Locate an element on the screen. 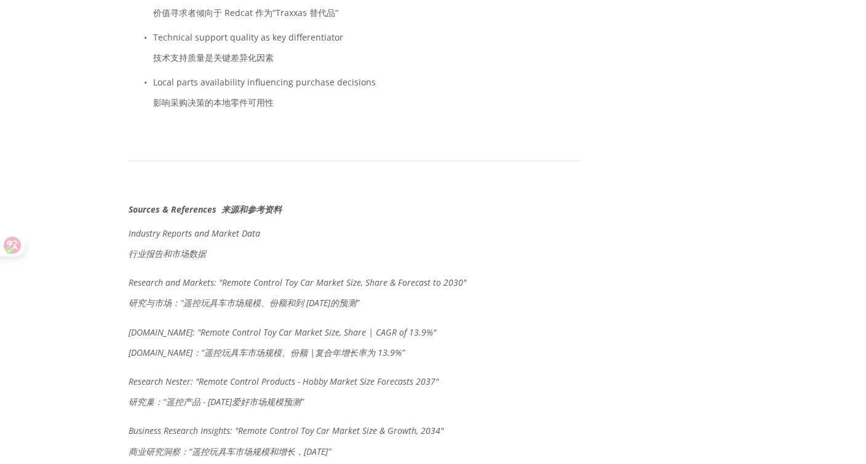 The width and height of the screenshot is (866, 464). em: Sources & References is located at coordinates (205, 209).